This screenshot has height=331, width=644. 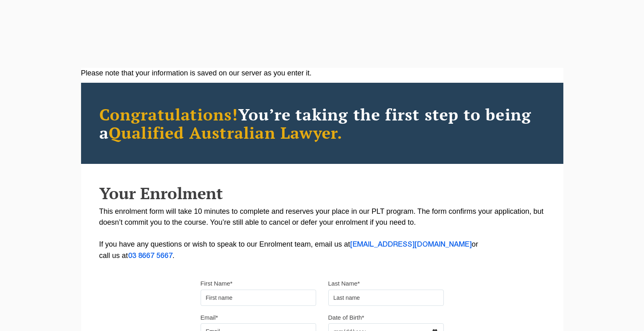 What do you see at coordinates (386, 298) in the screenshot?
I see `input: Last name` at bounding box center [386, 298].